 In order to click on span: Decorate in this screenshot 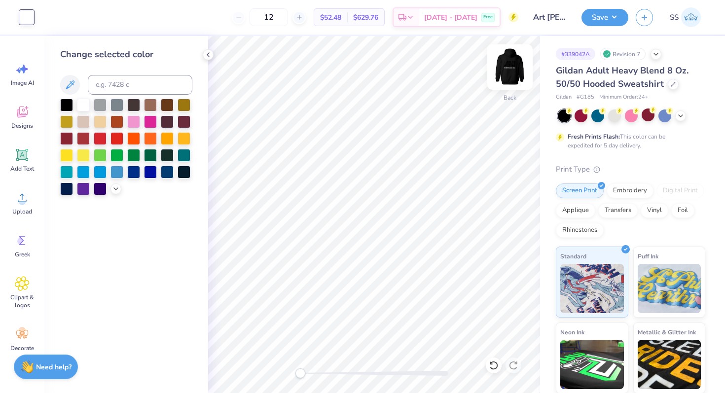, I will do `click(22, 348)`.